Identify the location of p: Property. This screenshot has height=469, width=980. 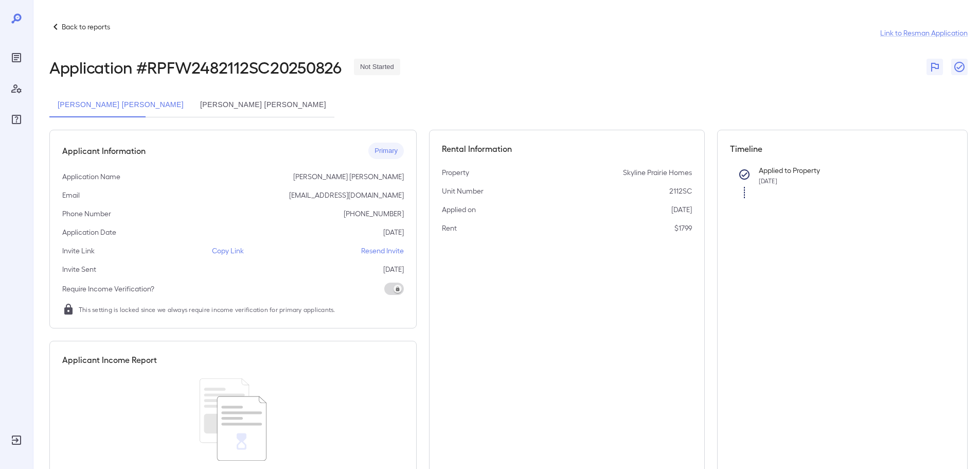
(456, 173).